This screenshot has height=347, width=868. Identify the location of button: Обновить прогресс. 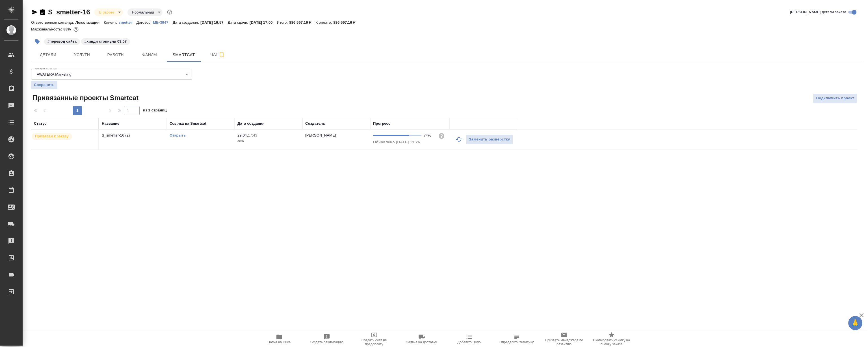
(459, 140).